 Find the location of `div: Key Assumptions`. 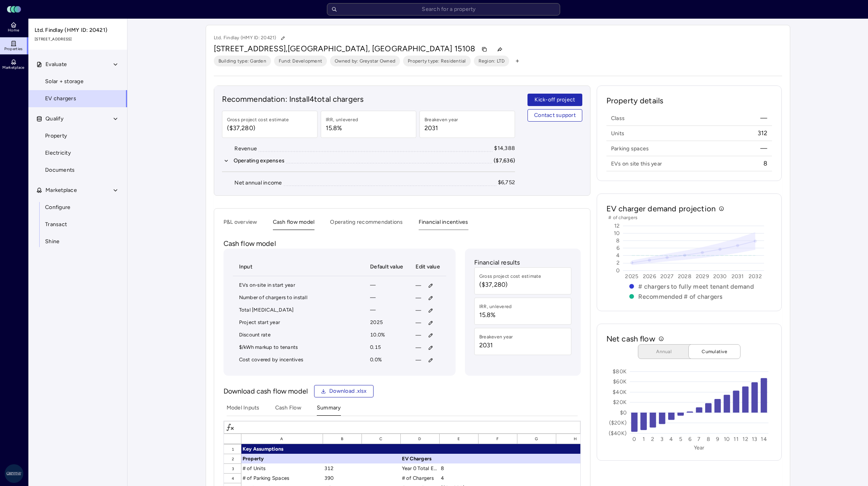

div: Key Assumptions is located at coordinates (282, 449).